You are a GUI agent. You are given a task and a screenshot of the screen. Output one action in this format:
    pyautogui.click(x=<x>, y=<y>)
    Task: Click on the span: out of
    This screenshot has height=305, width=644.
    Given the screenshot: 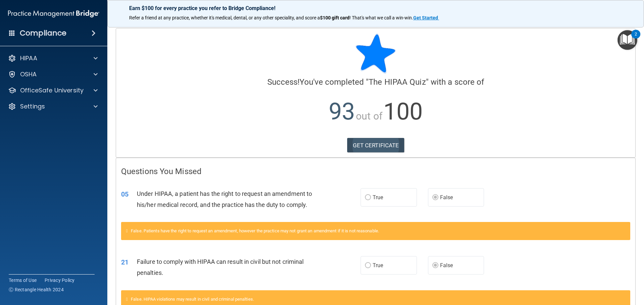 What is the action you would take?
    pyautogui.click(x=369, y=116)
    